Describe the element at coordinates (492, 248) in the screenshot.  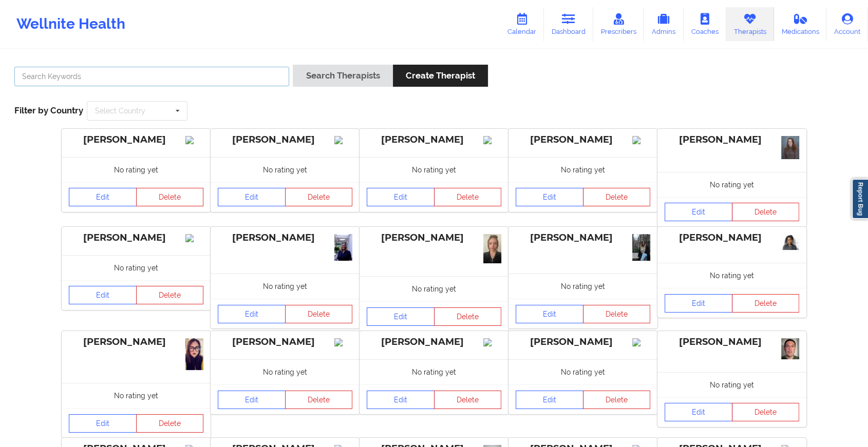
I see `img: 779f1f66-6c34-41fa-a567-4dd406fe5b89_IMG_7574.jpg` at that location.